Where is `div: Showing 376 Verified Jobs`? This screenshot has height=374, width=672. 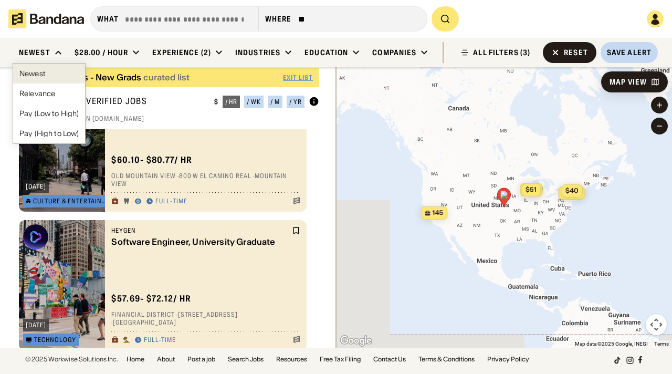
div: Showing 376 Verified Jobs is located at coordinates (111, 102).